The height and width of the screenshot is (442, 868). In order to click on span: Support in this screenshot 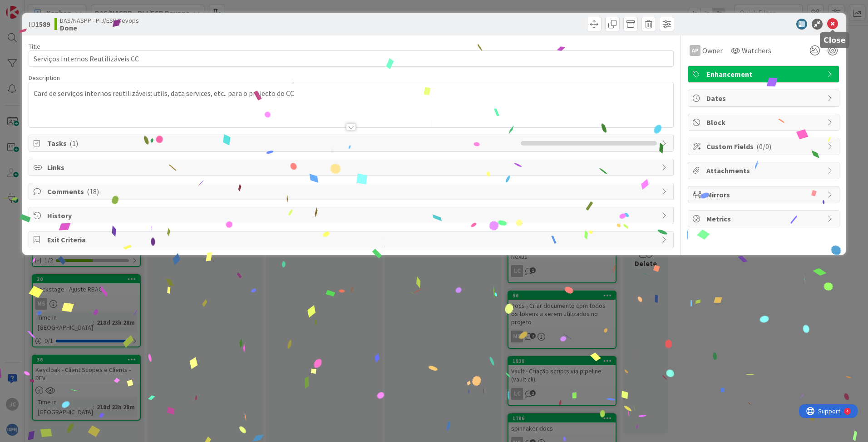, I will do `click(30, 7)`.